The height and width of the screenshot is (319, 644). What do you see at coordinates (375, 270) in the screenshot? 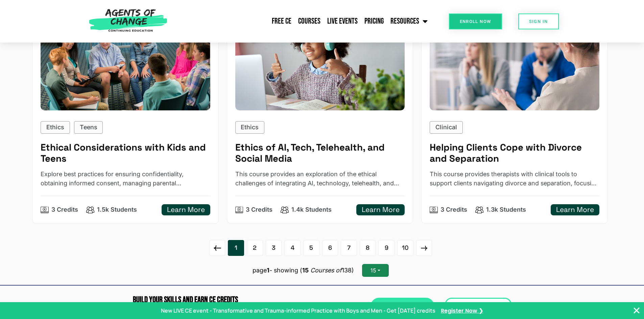
I see `button: 15` at bounding box center [375, 270].